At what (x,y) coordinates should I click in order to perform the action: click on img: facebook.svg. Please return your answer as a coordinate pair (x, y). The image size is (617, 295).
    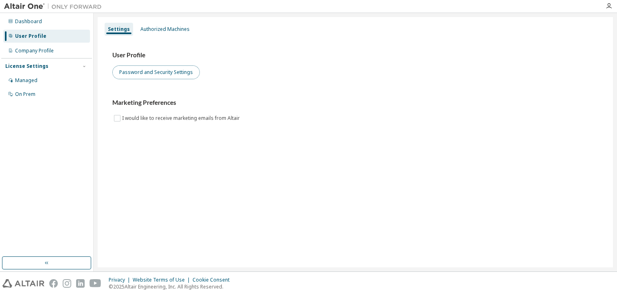
    Looking at the image, I should click on (53, 283).